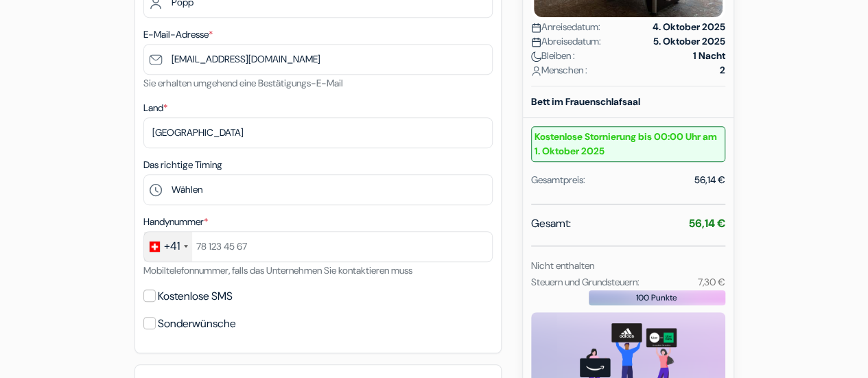 The height and width of the screenshot is (378, 868). What do you see at coordinates (243, 83) in the screenshot?
I see `font: Sie erhalten umgehend eine Bestätigungs-E-Mail` at bounding box center [243, 83].